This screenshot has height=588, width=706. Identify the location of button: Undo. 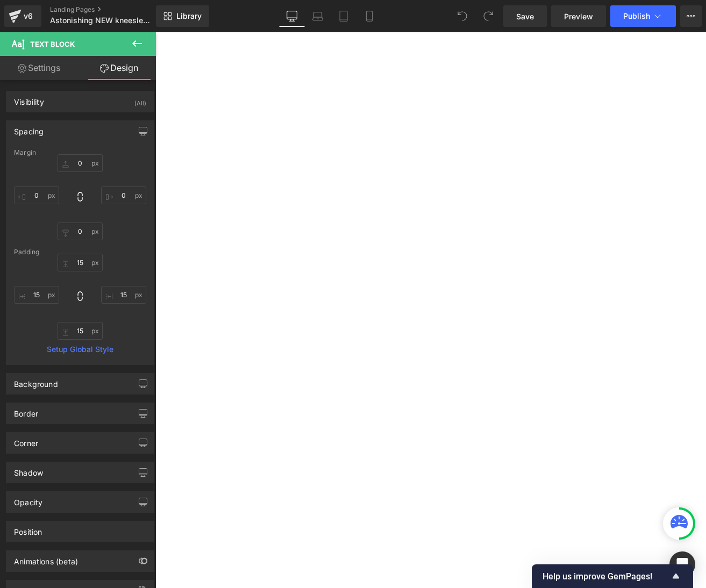
(462, 16).